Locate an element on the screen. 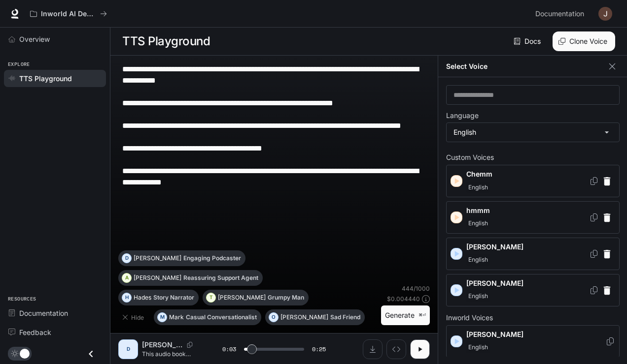 Image resolution: width=627 pixels, height=364 pixels. p: Grumpy Man is located at coordinates (286, 298).